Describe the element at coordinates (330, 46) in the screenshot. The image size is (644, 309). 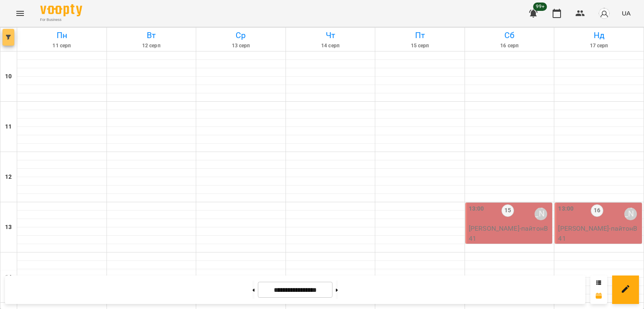
I see `h6: 14 серп` at that location.